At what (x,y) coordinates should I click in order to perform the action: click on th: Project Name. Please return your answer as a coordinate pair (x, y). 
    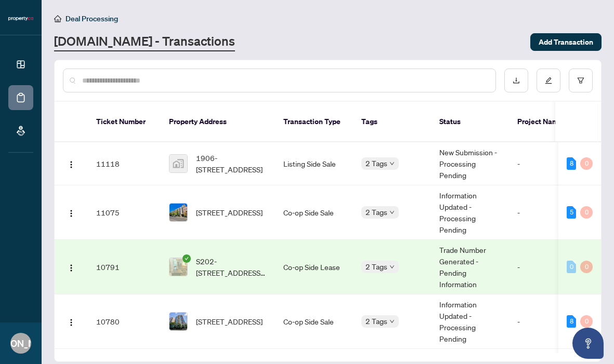
    Looking at the image, I should click on (540, 122).